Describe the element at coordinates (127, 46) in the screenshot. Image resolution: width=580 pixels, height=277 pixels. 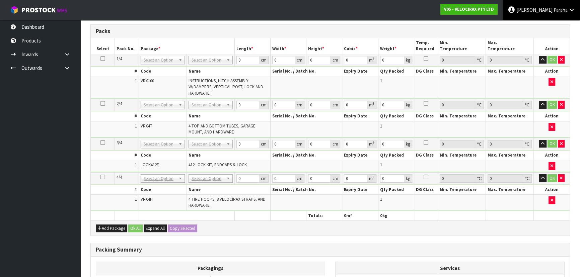
I see `th: Pack No.` at that location.